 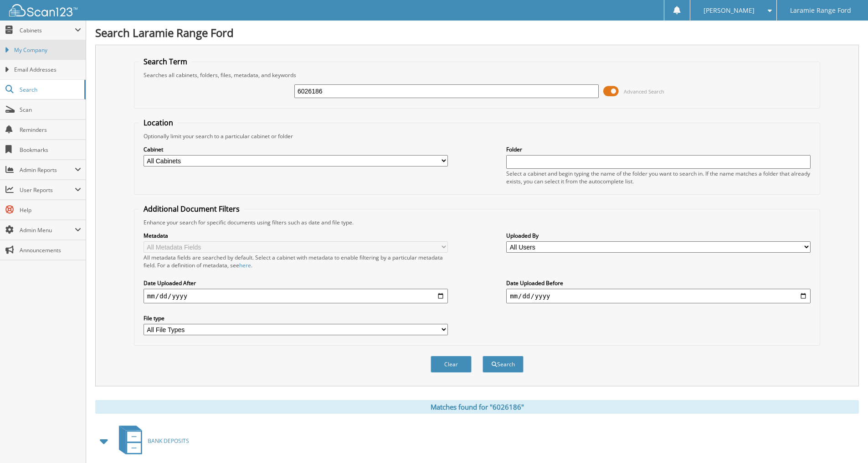 What do you see at coordinates (47, 170) in the screenshot?
I see `span: Admin Reports` at bounding box center [47, 170].